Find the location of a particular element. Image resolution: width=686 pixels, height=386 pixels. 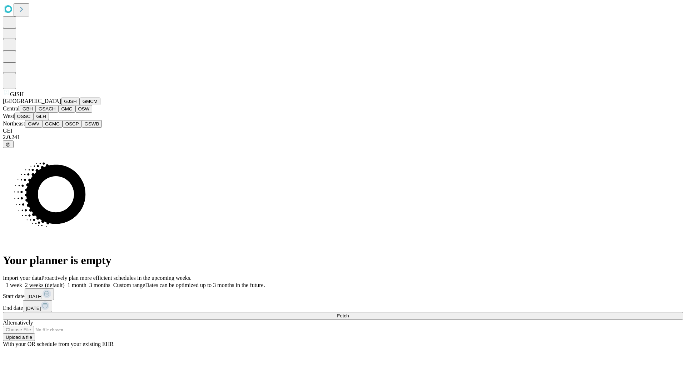

button: GWV is located at coordinates (34, 124).